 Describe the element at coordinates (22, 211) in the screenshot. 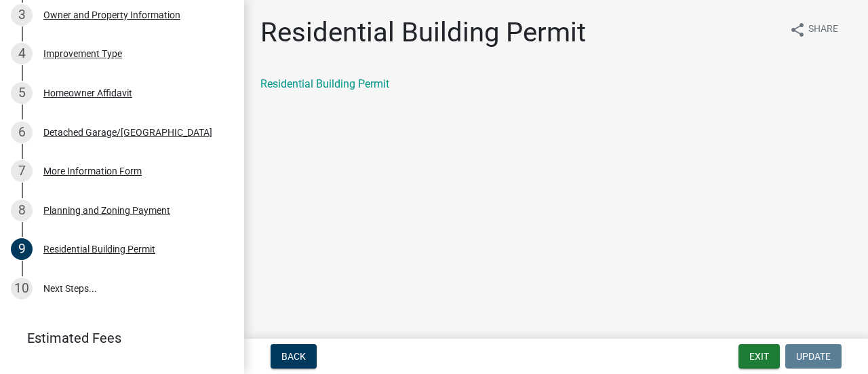

I see `div: 8` at that location.